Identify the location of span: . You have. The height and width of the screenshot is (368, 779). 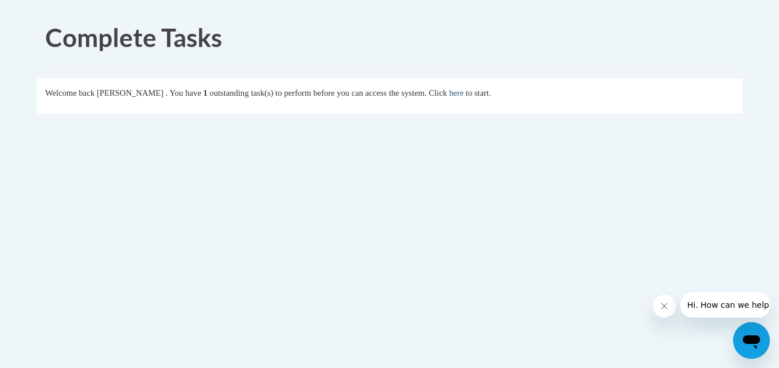
(184, 93).